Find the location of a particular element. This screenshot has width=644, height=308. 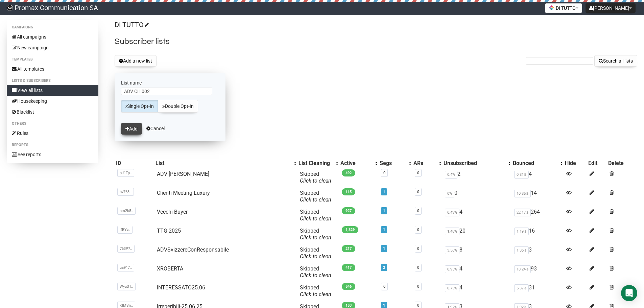

span: 0.81% is located at coordinates (521, 175).